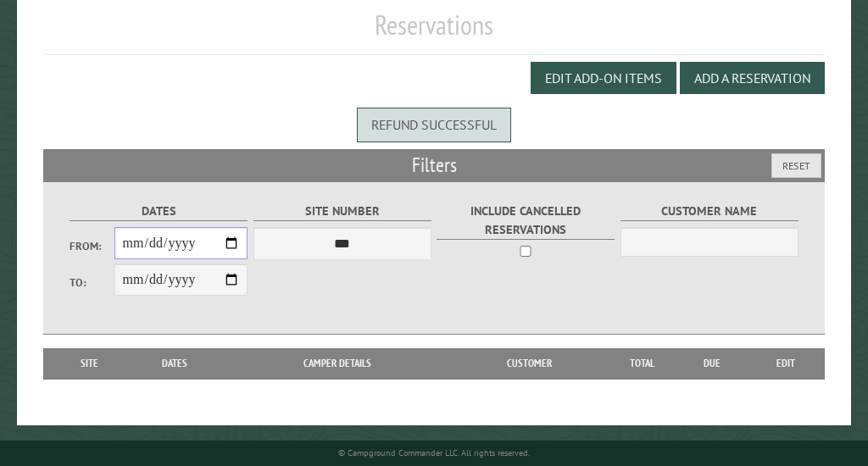  What do you see at coordinates (604, 78) in the screenshot?
I see `button: Edit Add-on Items` at bounding box center [604, 78].